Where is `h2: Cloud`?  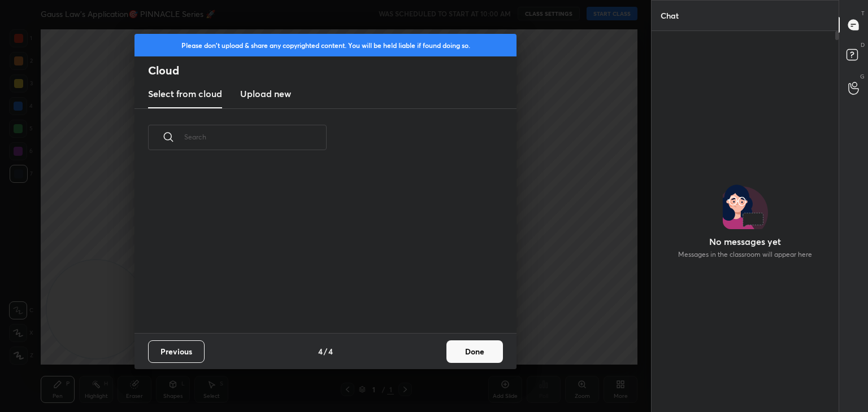
h2: Cloud is located at coordinates (333, 71).